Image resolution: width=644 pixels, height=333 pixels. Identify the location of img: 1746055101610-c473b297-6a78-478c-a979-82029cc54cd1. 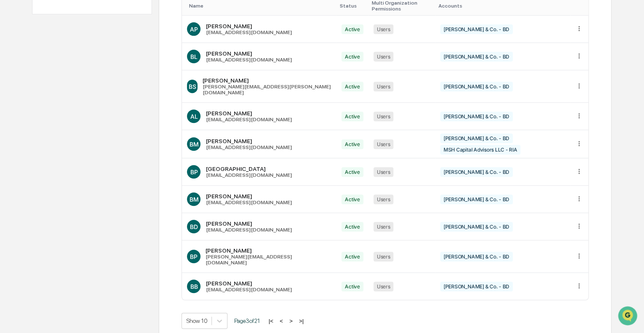
(16, 72).